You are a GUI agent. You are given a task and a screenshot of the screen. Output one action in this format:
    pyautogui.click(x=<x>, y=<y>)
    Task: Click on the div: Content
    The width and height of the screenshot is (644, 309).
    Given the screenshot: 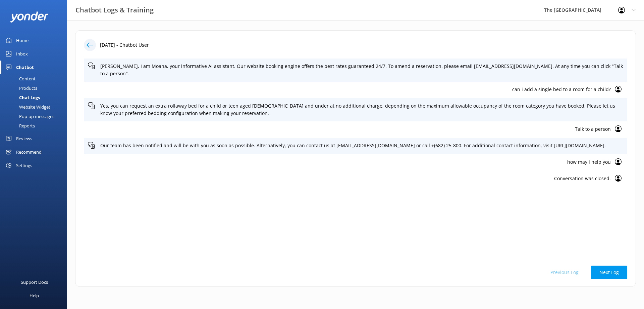 What is the action you would take?
    pyautogui.click(x=20, y=79)
    